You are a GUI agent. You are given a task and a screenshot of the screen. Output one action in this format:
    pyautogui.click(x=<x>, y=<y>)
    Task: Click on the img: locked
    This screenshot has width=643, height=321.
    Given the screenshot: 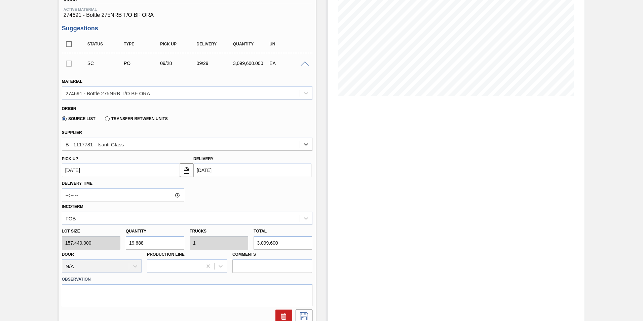 What is the action you would take?
    pyautogui.click(x=187, y=170)
    